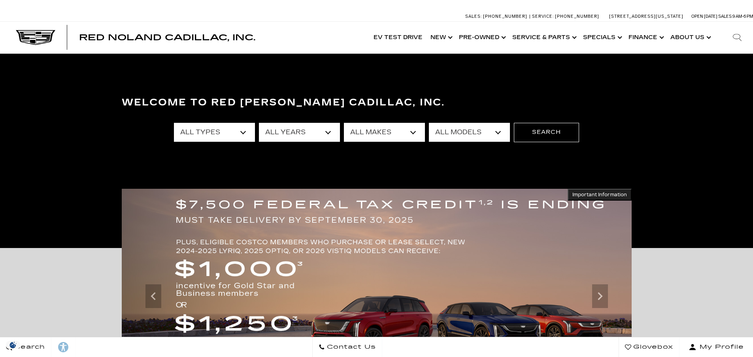  What do you see at coordinates (167, 38) in the screenshot?
I see `a: Red Noland Cadillac, Inc.` at bounding box center [167, 38].